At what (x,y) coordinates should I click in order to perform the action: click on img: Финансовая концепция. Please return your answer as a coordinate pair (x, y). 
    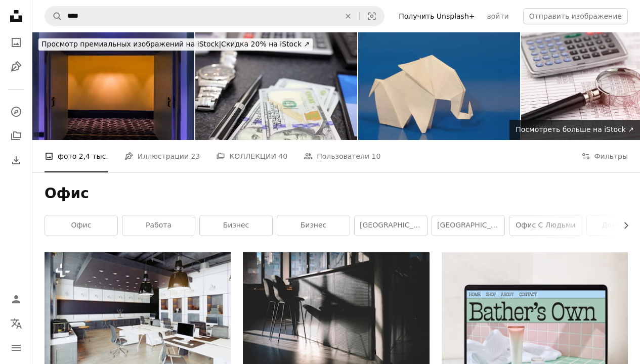
    Looking at the image, I should click on (276, 86).